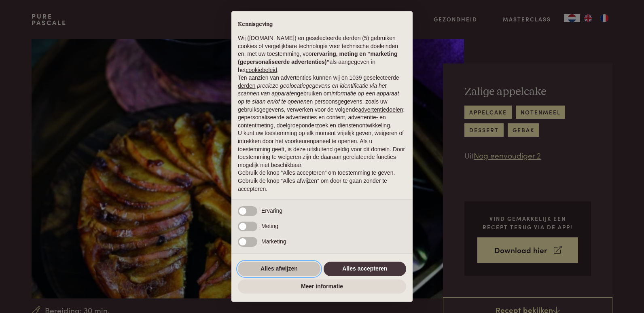 The width and height of the screenshot is (644, 313). Describe the element at coordinates (274, 242) in the screenshot. I see `span: Marketing` at that location.